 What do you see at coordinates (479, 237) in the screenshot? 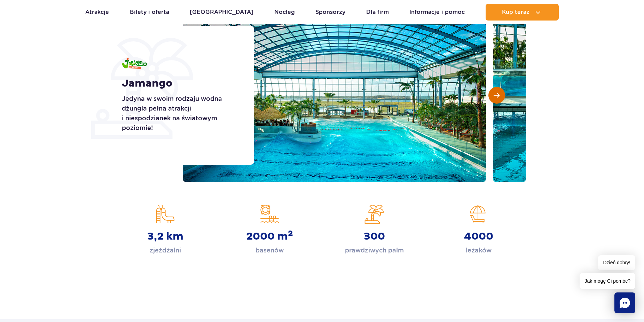
I see `strong: 4000` at bounding box center [479, 237].